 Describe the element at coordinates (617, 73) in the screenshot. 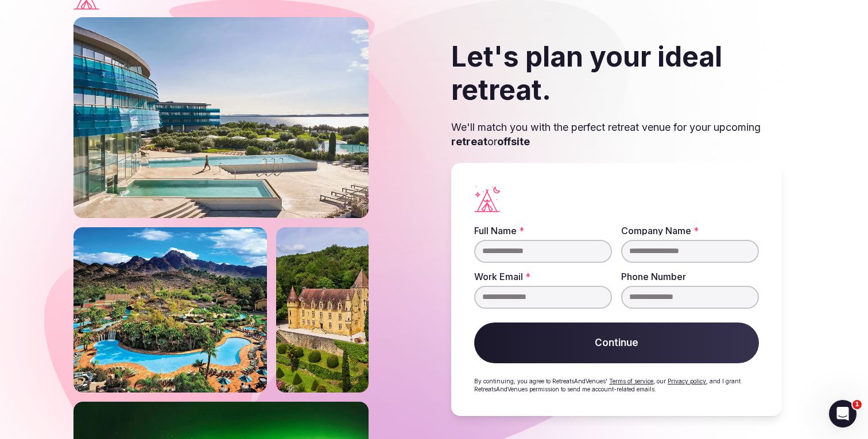

I see `h2: Let's plan your ideal retreat.` at that location.